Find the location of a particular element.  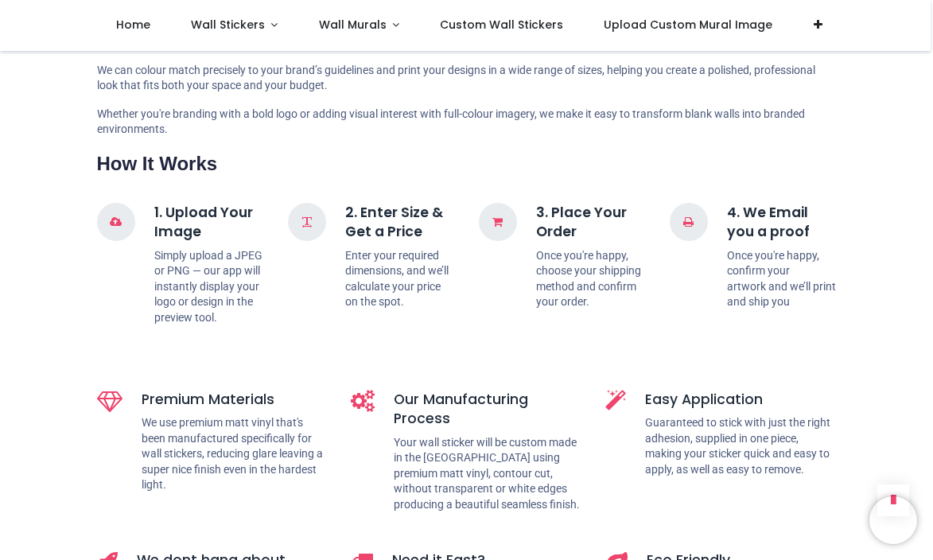

span: Custom Wall Stickers is located at coordinates (501, 25).